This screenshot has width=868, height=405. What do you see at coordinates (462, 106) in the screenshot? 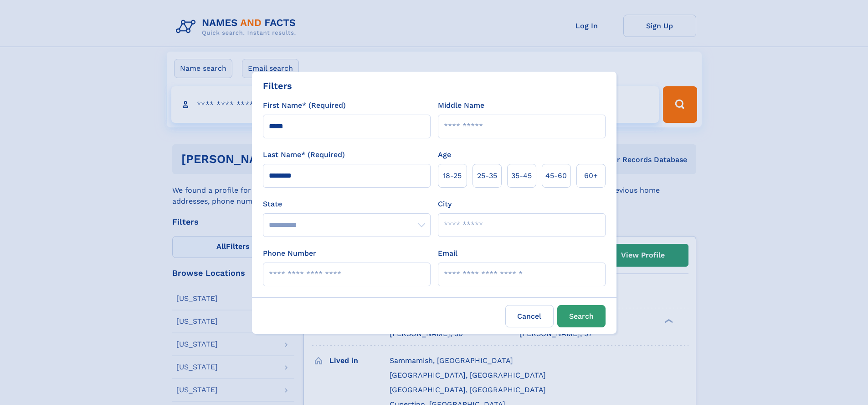
I see `label: Middle Name` at bounding box center [462, 106].